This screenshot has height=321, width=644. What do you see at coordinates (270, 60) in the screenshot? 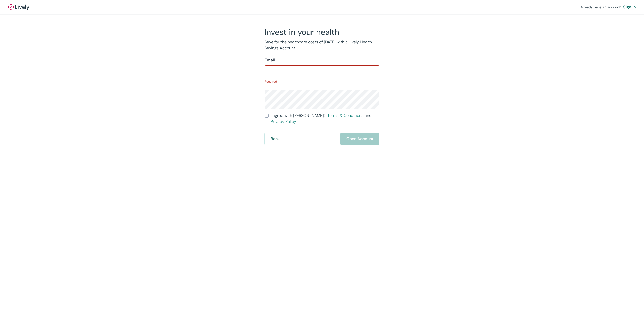
I see `label: Email` at bounding box center [270, 60].